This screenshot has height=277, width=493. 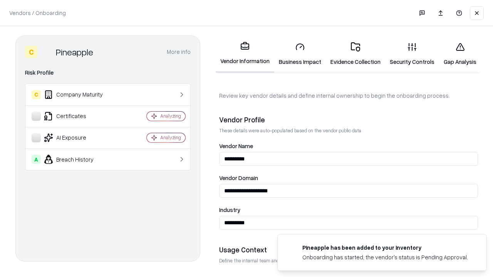 What do you see at coordinates (36, 159) in the screenshot?
I see `div: A` at bounding box center [36, 159].